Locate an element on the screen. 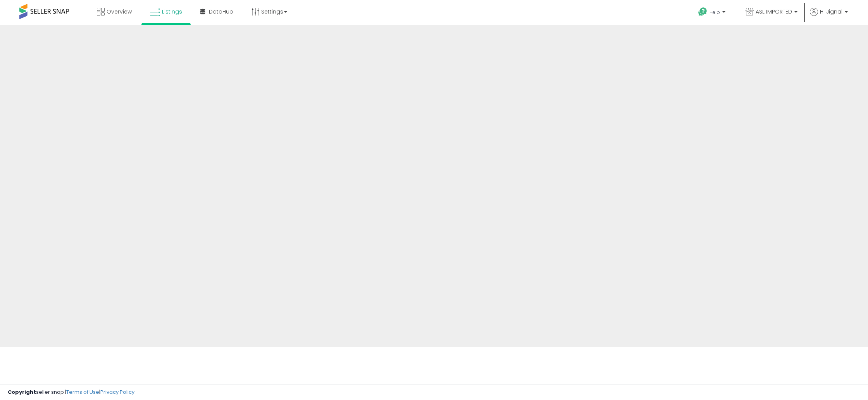  span: ASL IMPORTED is located at coordinates (774, 11).